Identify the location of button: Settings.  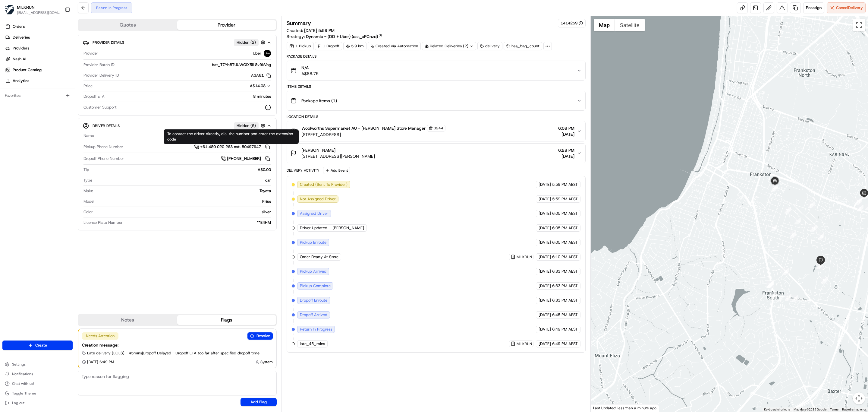
(38, 364).